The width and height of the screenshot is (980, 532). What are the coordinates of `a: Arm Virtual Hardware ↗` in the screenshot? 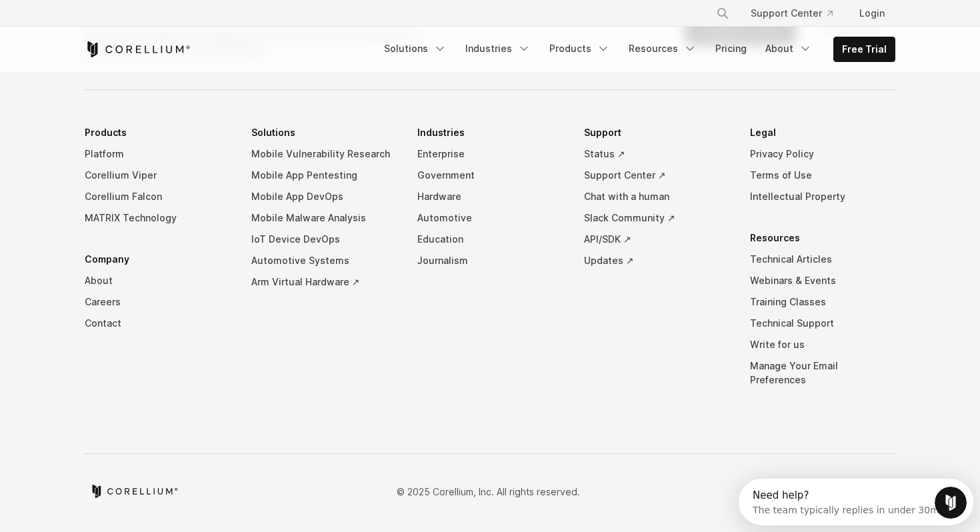 It's located at (324, 282).